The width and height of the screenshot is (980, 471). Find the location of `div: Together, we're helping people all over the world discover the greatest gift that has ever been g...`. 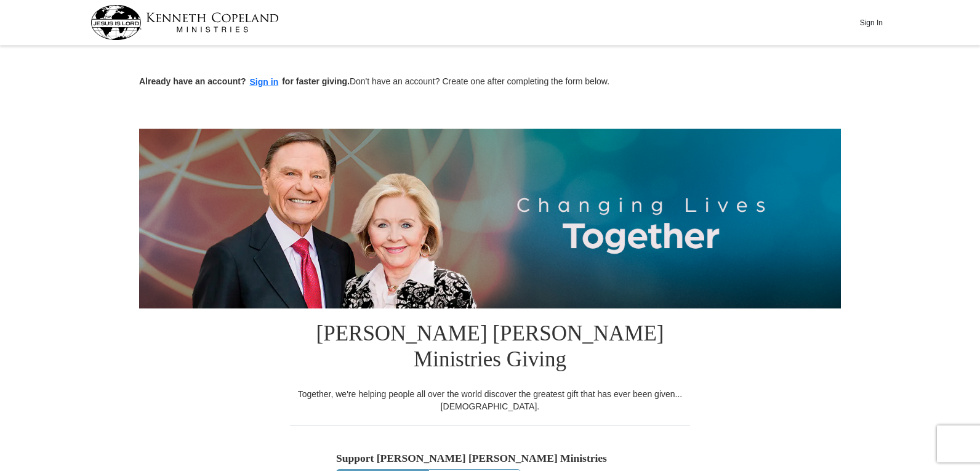

div: Together, we're helping people all over the world discover the greatest gift that has ever been g... is located at coordinates (490, 400).